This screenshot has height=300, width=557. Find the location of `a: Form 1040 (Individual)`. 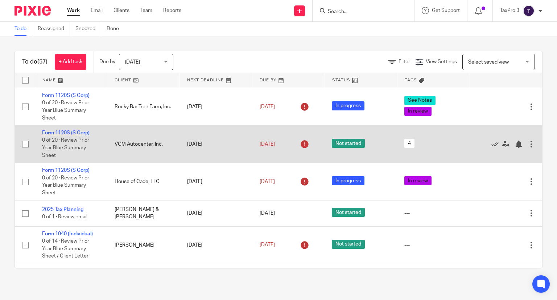

a: Form 1040 (Individual) is located at coordinates (67, 234).